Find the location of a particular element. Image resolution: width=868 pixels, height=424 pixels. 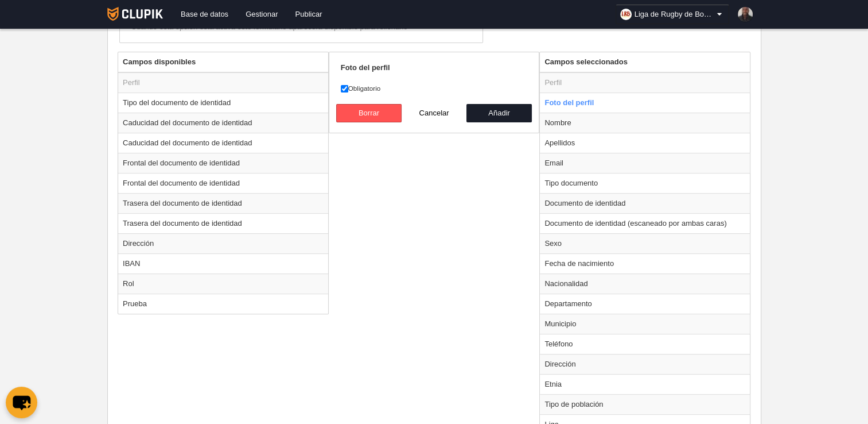

span: Liga de Rugby de Bogotá is located at coordinates (675, 15).